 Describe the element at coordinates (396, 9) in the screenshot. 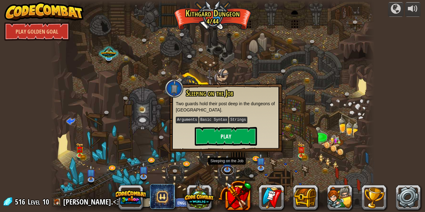

I see `button: Campaigns` at that location.